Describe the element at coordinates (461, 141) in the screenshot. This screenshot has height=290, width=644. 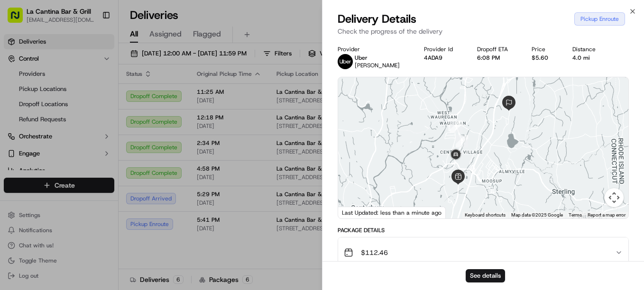
I see `div: 2` at that location.